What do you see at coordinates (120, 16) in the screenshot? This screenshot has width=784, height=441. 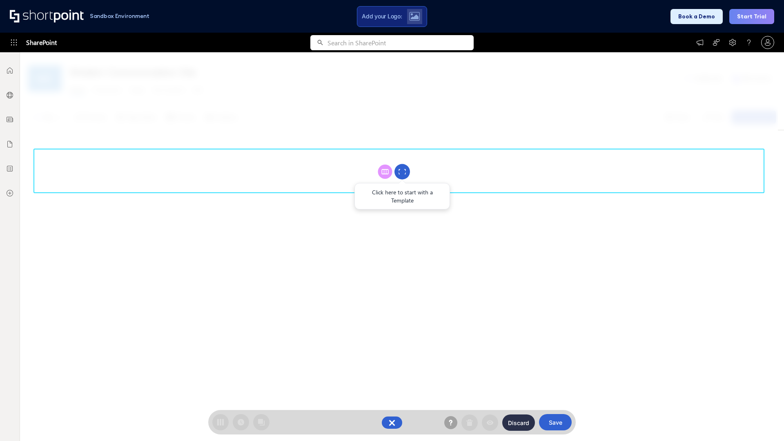 I see `h1: Sandbox Environment` at bounding box center [120, 16].